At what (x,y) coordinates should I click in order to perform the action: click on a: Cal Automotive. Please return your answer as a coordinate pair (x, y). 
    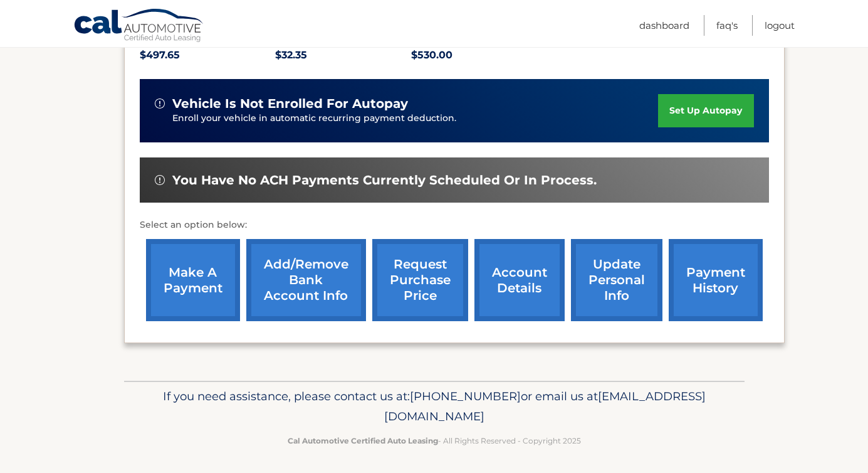
    Looking at the image, I should click on (140, 26).